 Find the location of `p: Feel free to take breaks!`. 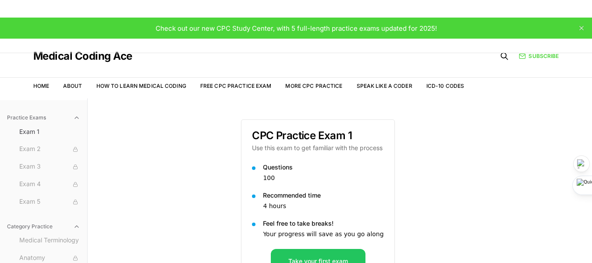

p: Feel free to take breaks! is located at coordinates (323, 223).